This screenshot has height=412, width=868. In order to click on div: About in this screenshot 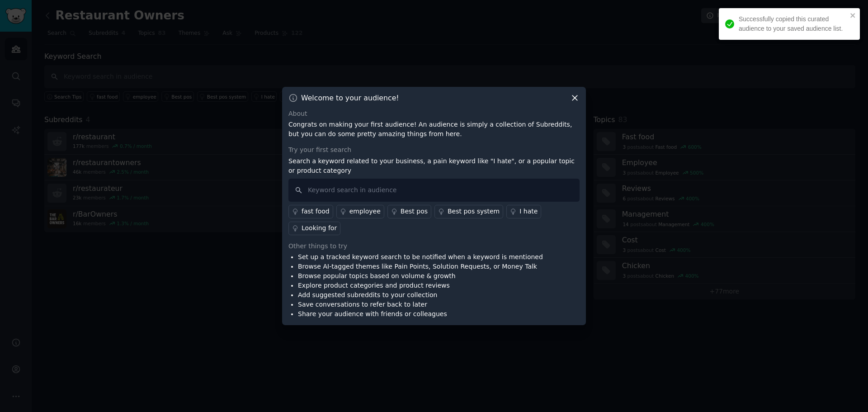, I will do `click(434, 113)`.